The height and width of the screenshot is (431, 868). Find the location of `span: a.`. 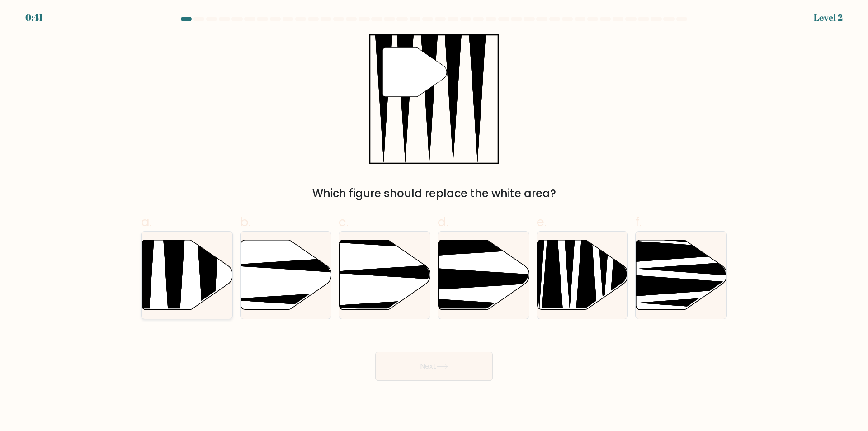

span: a. is located at coordinates (147, 221).